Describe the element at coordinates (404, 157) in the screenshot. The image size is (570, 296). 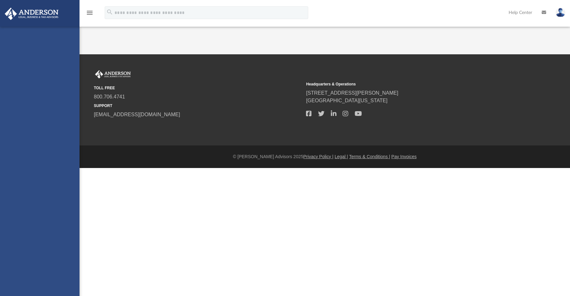
I see `a: Pay Invoices` at that location.